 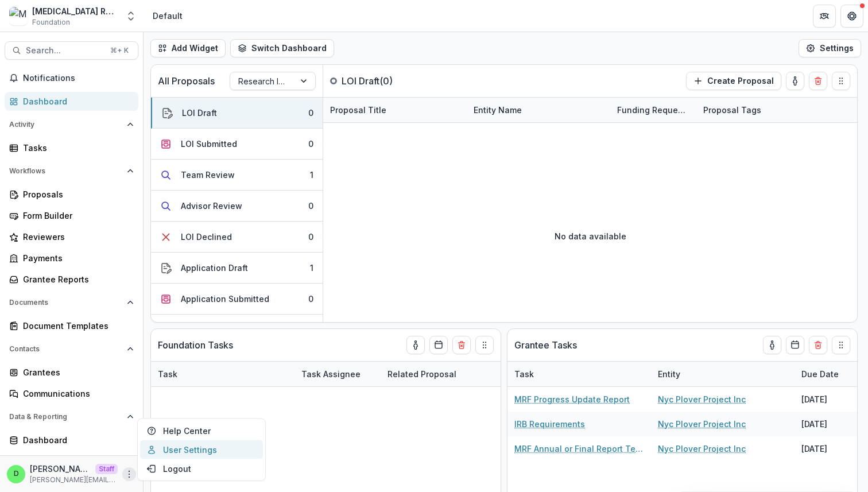 I want to click on div: Grantees, so click(x=75, y=372).